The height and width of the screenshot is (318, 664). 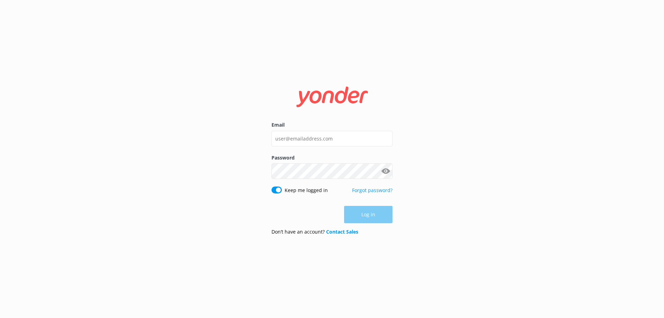 I want to click on input: user@emailaddress.com, so click(x=332, y=138).